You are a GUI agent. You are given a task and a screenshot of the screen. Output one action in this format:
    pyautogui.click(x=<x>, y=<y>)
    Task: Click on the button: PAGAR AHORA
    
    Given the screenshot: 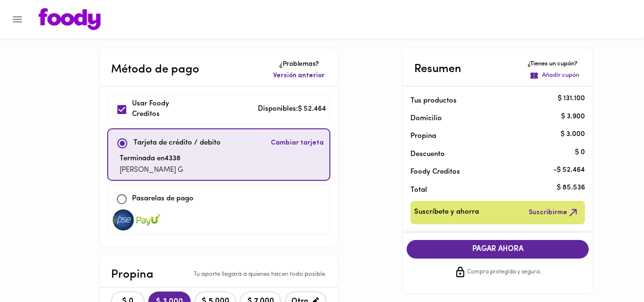 What is the action you would take?
    pyautogui.click(x=497, y=249)
    